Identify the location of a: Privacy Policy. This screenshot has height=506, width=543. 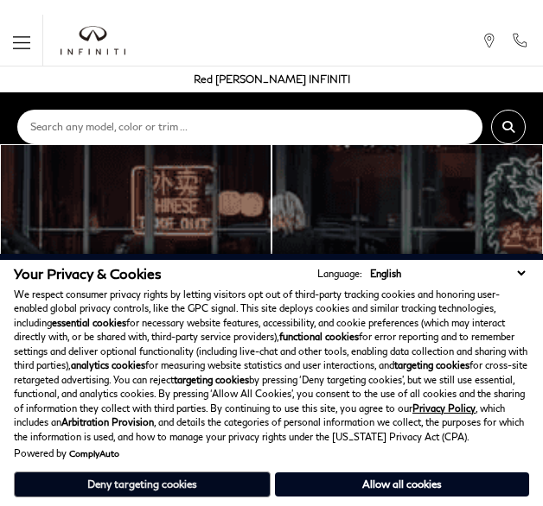
(443, 408).